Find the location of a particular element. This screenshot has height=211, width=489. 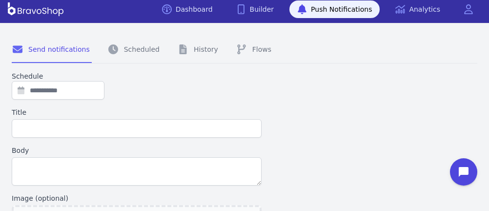

a: Push Notifications is located at coordinates (334, 9).